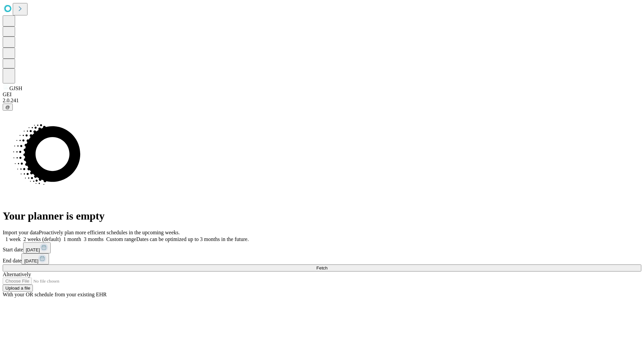 This screenshot has width=644, height=362. What do you see at coordinates (322, 94) in the screenshot?
I see `div: GEI` at bounding box center [322, 94].